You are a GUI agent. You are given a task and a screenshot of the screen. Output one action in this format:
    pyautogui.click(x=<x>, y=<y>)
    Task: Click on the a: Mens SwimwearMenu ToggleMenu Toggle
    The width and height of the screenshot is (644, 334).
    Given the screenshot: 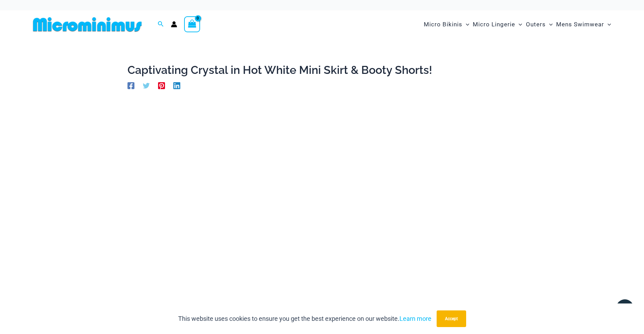 What is the action you would take?
    pyautogui.click(x=583, y=24)
    